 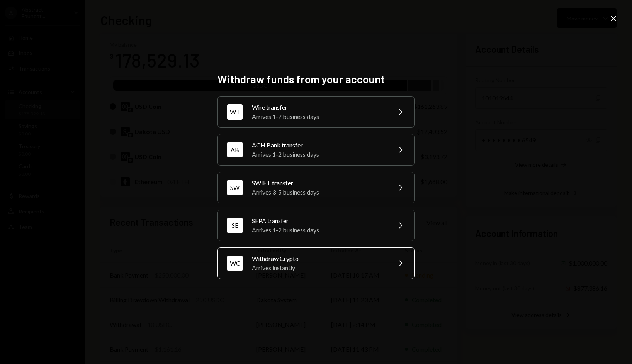 I want to click on div: Arrives instantly, so click(x=319, y=268).